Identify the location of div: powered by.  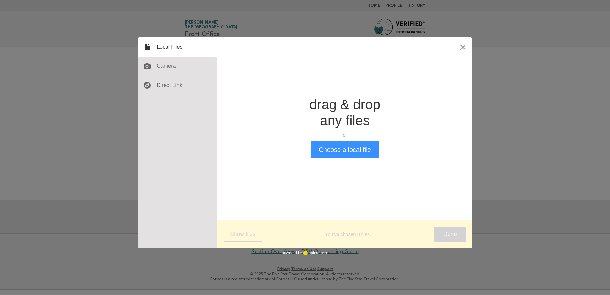
(305, 253).